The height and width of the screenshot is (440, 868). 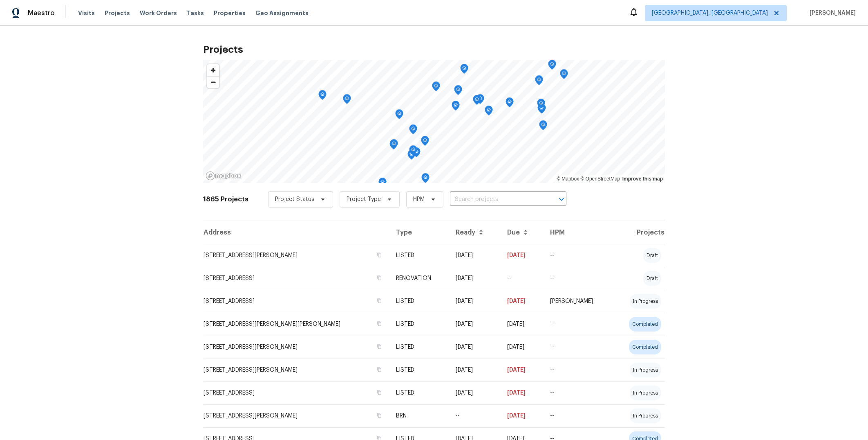 What do you see at coordinates (364, 200) in the screenshot?
I see `span: Project Type` at bounding box center [364, 200].